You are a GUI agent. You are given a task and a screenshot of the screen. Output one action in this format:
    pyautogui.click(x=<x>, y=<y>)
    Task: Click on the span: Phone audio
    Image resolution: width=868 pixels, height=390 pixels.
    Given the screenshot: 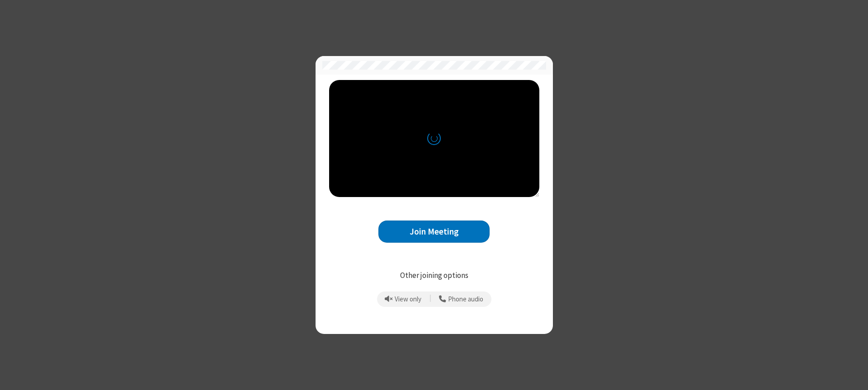 What is the action you would take?
    pyautogui.click(x=466, y=299)
    